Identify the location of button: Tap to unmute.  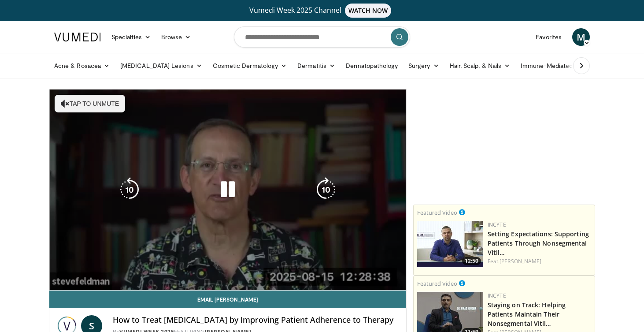
(90, 103).